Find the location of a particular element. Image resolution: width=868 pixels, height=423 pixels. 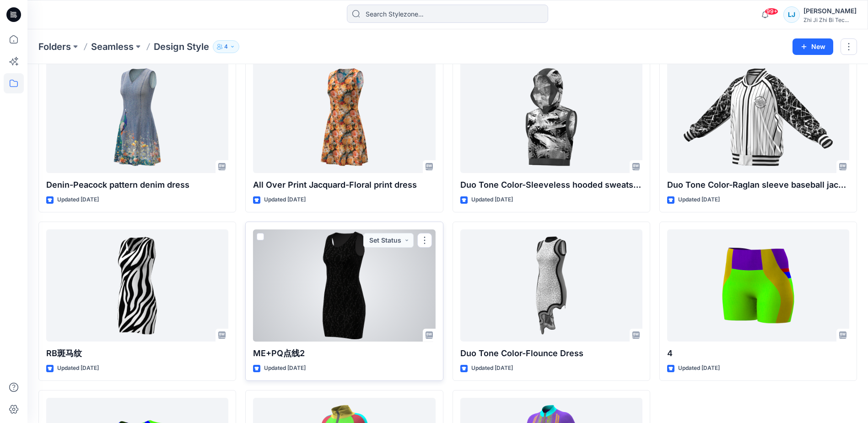

p: Folders is located at coordinates (55, 47).